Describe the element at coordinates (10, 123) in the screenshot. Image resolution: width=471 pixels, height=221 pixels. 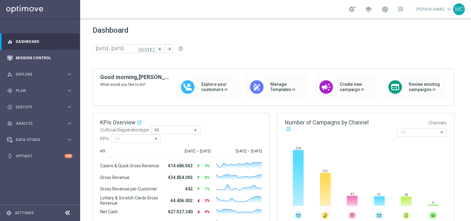
I see `i: track_changes` at that location.